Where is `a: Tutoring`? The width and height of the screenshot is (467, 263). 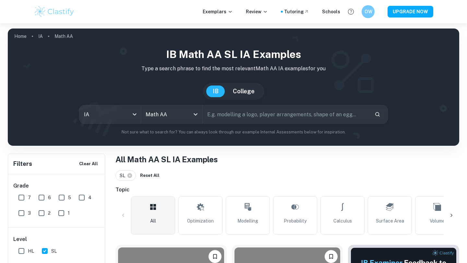 a: Tutoring is located at coordinates (296, 12).